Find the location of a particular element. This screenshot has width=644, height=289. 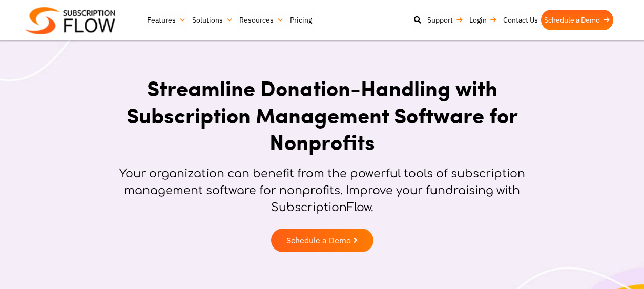

img: Subscriptionflow is located at coordinates (70, 20).